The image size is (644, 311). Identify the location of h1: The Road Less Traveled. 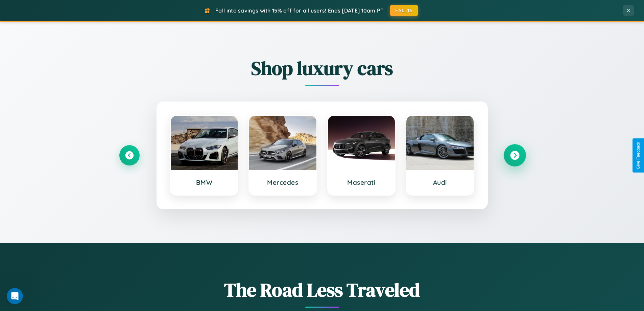
(322, 290).